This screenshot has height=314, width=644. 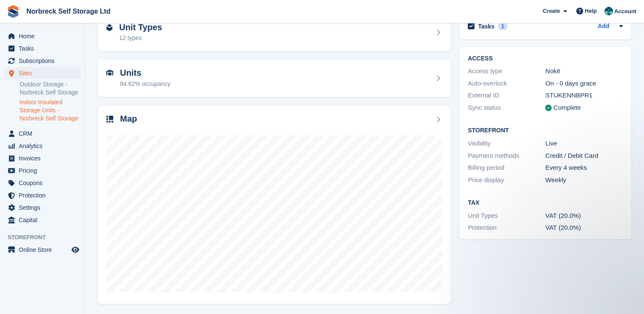 I want to click on img: map-icn-33ee37083ee616e46c38cad1a60f524a97daa1e2b2c8c0bc3eb3415660979fc1.svg, so click(x=110, y=119).